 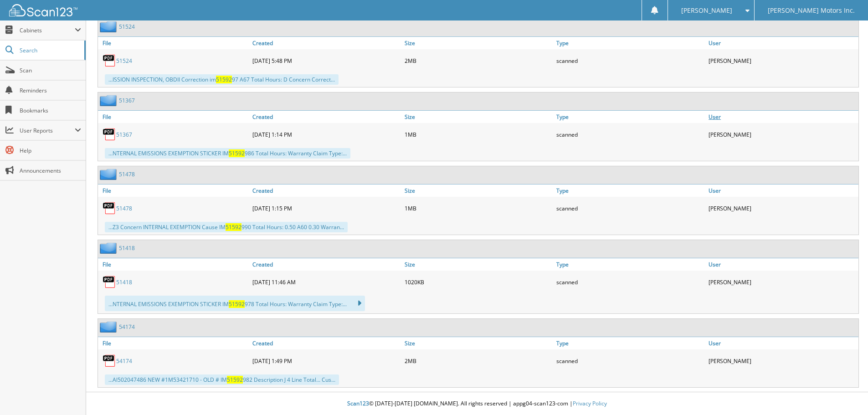 I want to click on span: Announcements, so click(x=50, y=170).